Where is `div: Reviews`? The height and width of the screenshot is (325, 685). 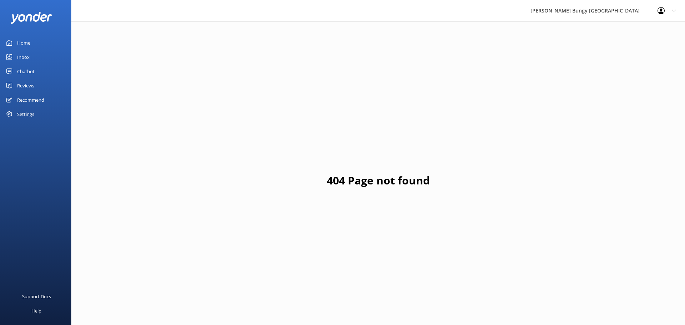
div: Reviews is located at coordinates (26, 86).